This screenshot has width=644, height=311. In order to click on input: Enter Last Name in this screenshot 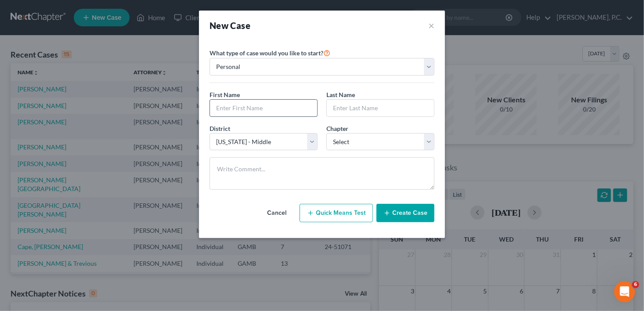, I will do `click(380, 108)`.